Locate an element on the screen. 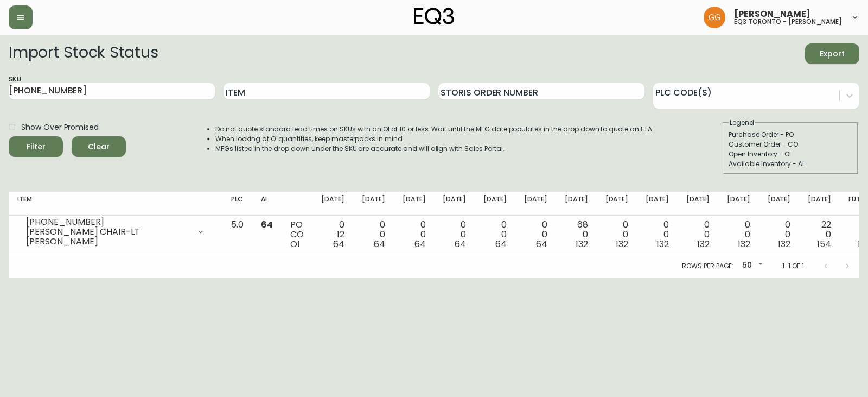 The width and height of the screenshot is (868, 397). span: 154 is located at coordinates (824, 244).